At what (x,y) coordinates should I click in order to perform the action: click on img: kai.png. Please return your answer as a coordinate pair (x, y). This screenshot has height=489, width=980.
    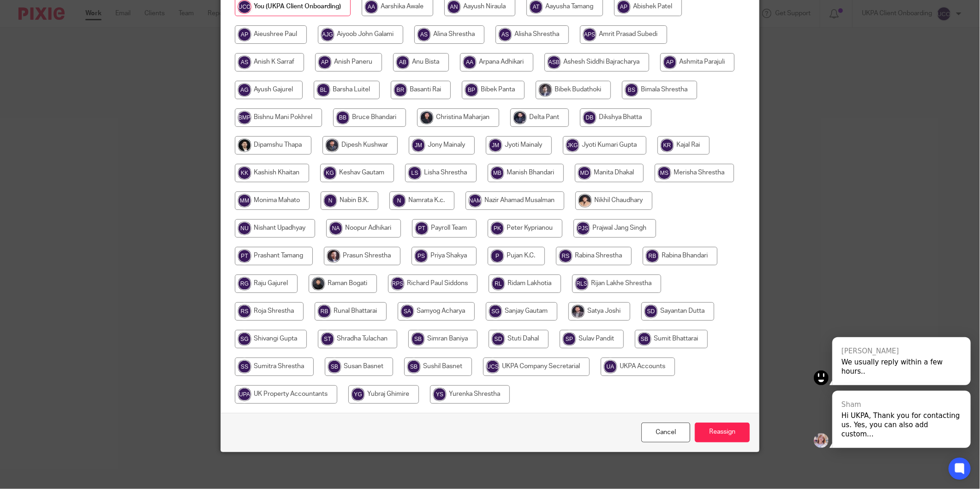
    Looking at the image, I should click on (822, 378).